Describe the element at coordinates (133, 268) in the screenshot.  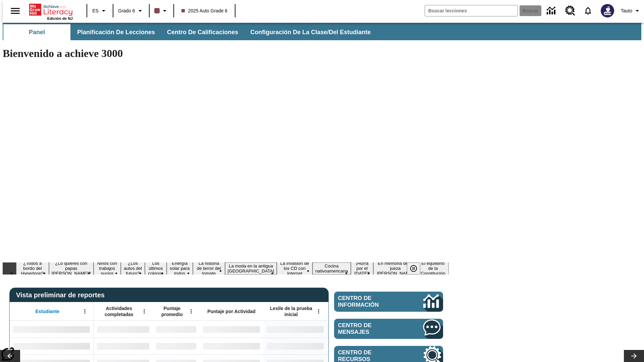
I see `button: Diapositiva 4 ¿Los autos del futuro?` at that location.